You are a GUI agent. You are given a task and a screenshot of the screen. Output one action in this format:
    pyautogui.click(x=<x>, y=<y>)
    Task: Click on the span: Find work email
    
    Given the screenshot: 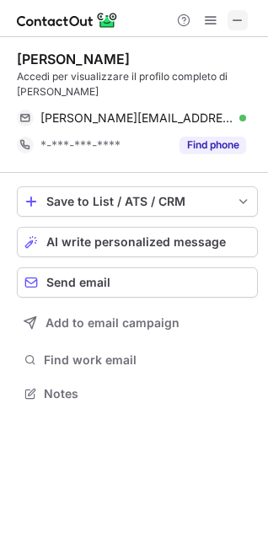 What is the action you would take?
    pyautogui.click(x=147, y=360)
    